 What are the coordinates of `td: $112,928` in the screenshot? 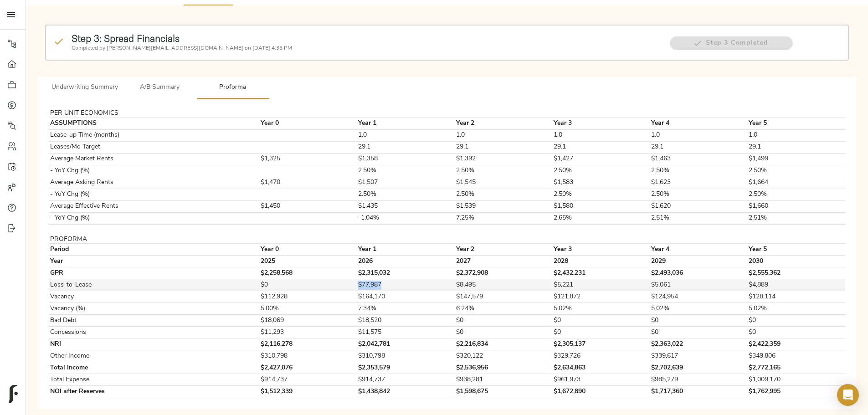 It's located at (308, 297).